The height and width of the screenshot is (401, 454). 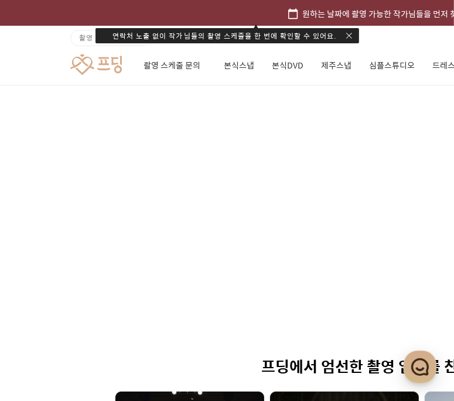 What do you see at coordinates (114, 315) in the screenshot?
I see `a: 대화` at bounding box center [114, 315].